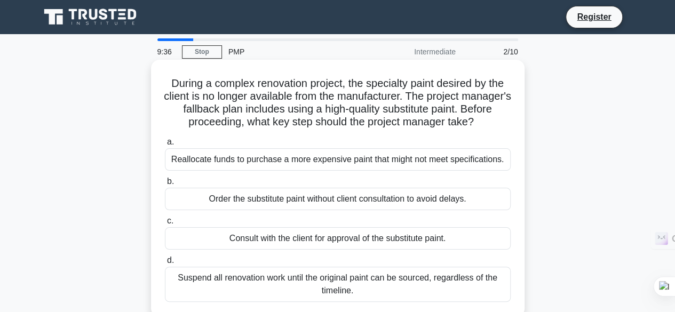 The image size is (675, 312). Describe the element at coordinates (202, 52) in the screenshot. I see `a: Stop` at that location.